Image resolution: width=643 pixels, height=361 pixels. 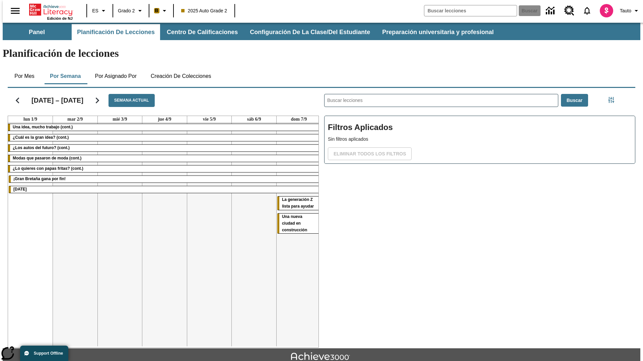 What do you see at coordinates (294, 224) in the screenshot?
I see `span: Una nueva ciudad en construcción` at bounding box center [294, 224].